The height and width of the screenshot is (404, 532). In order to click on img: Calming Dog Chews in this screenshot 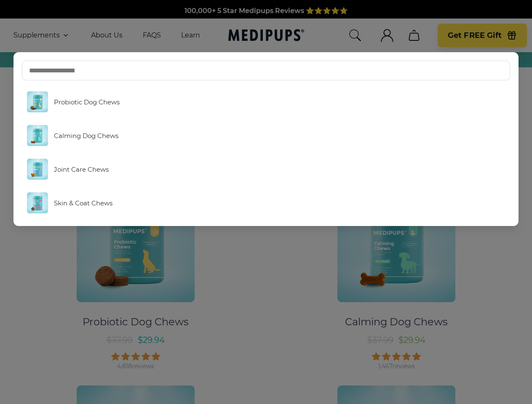, I will do `click(38, 136)`.